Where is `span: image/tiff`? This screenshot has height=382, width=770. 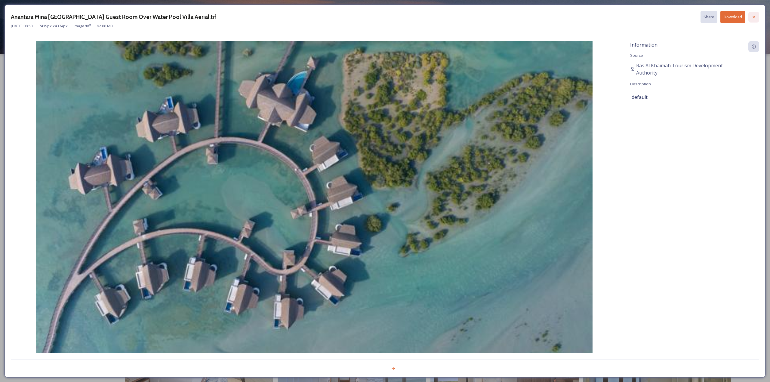 span: image/tiff is located at coordinates (82, 26).